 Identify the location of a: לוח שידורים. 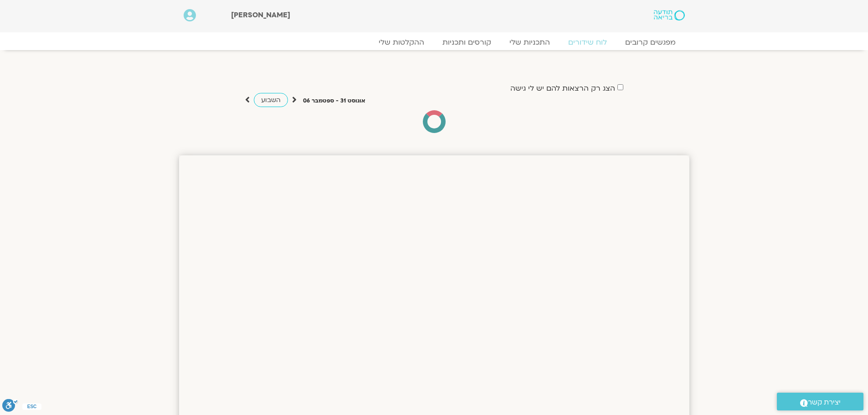
(587, 42).